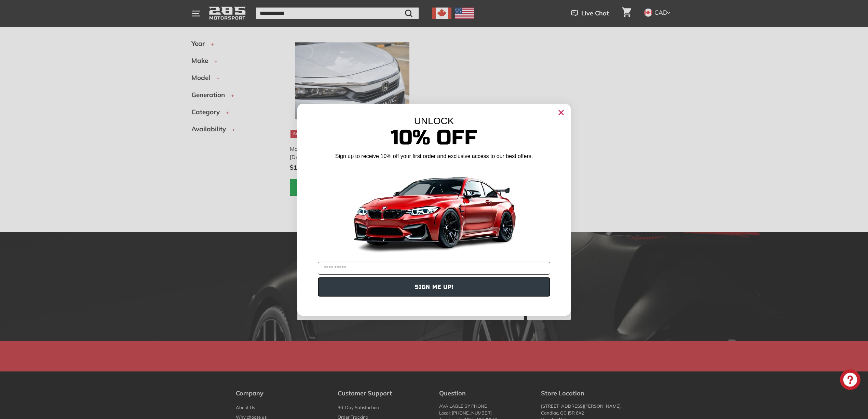 This screenshot has width=868, height=419. What do you see at coordinates (434, 268) in the screenshot?
I see `input: YOUR EMAIL` at bounding box center [434, 268].